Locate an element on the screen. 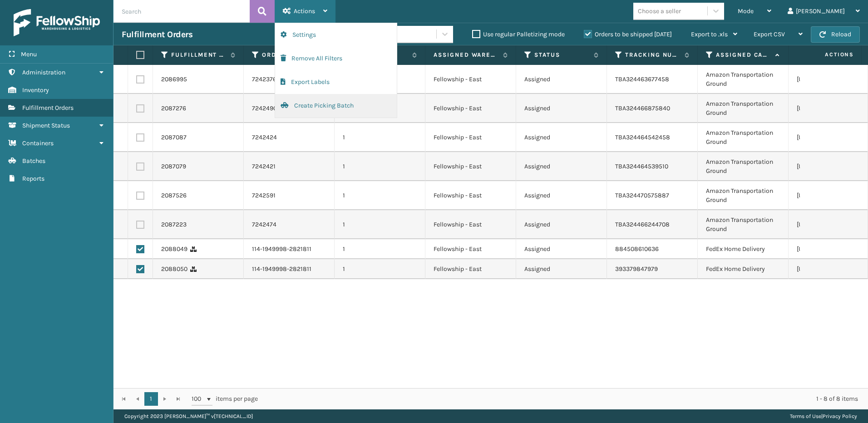 The height and width of the screenshot is (423, 868). a: 2088049 is located at coordinates (174, 250).